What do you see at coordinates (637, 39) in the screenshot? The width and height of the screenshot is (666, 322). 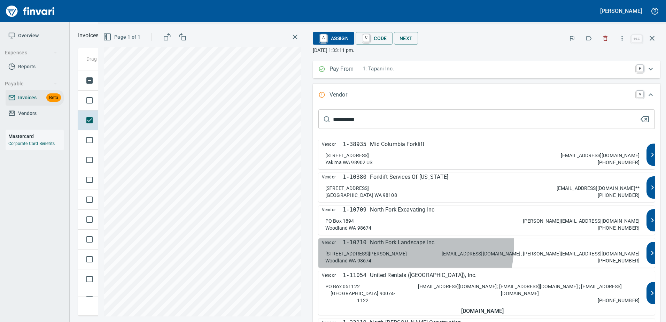 I see `a: esc` at bounding box center [637, 39].